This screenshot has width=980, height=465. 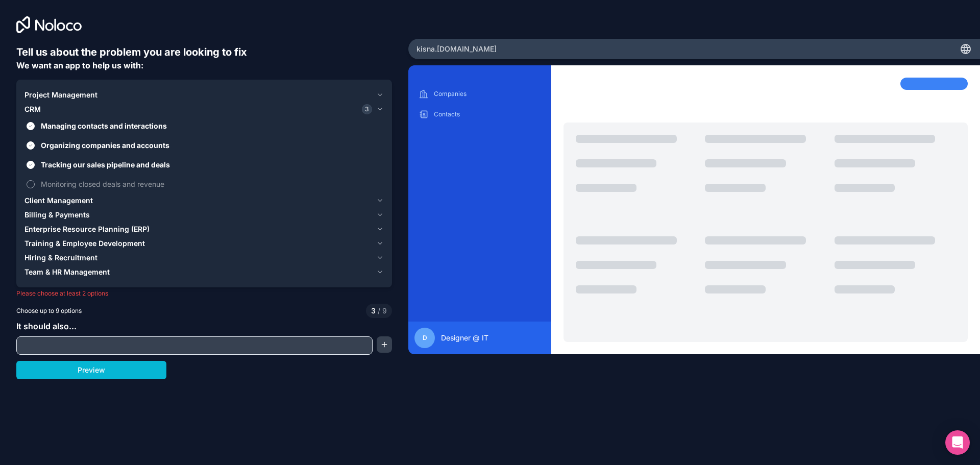 What do you see at coordinates (958, 443) in the screenshot?
I see `div: Open Intercom Messenger` at bounding box center [958, 443].